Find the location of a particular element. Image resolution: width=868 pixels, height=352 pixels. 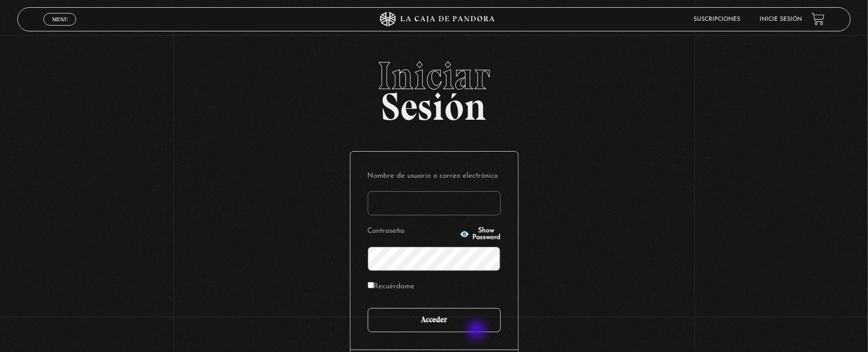

a: View your shopping cart is located at coordinates (818, 19).